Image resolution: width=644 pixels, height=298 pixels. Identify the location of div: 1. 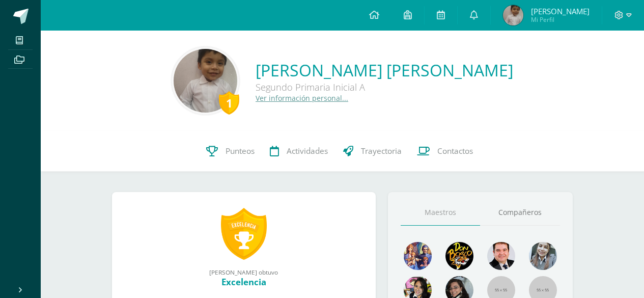
(229, 103).